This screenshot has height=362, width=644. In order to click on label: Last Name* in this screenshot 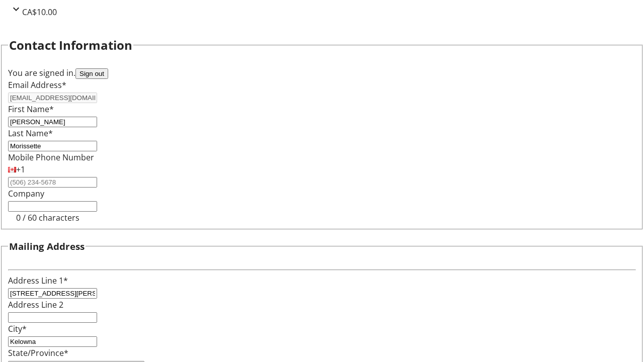, I will do `click(30, 133)`.